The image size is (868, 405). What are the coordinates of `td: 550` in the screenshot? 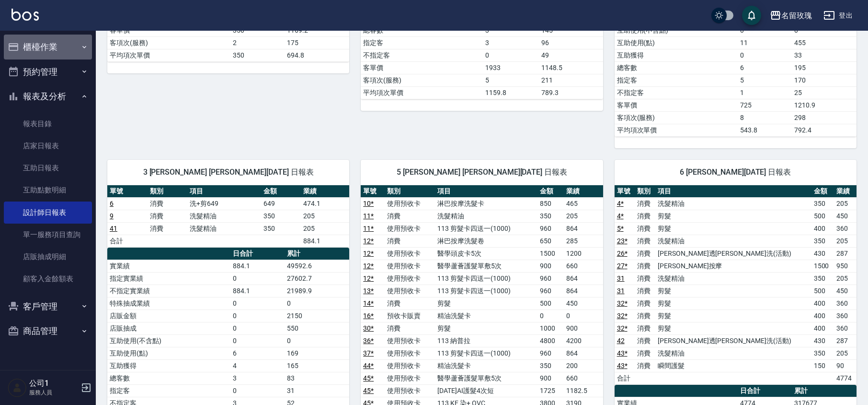 It's located at (316, 328).